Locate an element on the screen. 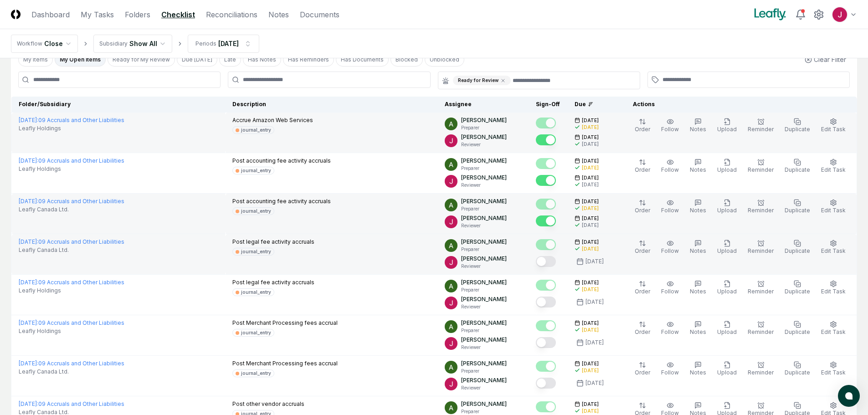 This screenshot has height=415, width=868. button: Duplicate is located at coordinates (797, 126).